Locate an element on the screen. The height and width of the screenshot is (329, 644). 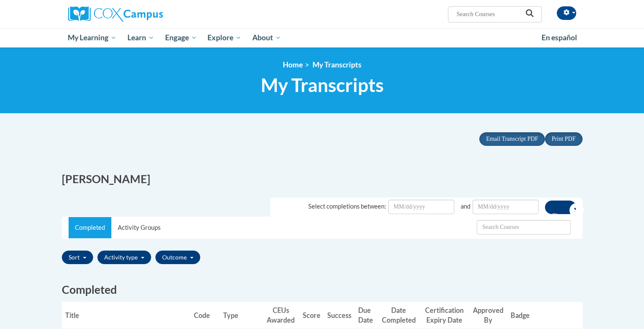
a: My Learning is located at coordinates (93, 38).